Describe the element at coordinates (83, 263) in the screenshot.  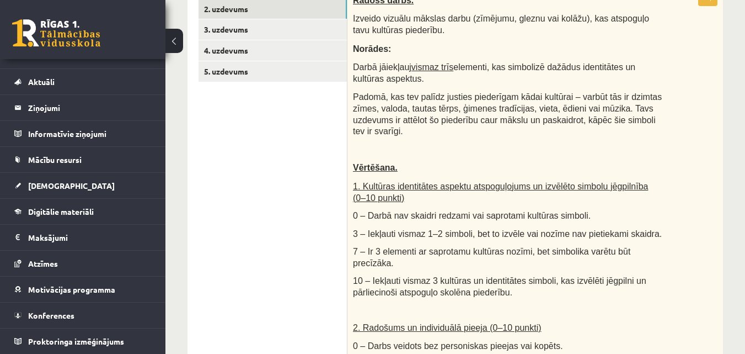
I see `a: Atzīmes` at that location.